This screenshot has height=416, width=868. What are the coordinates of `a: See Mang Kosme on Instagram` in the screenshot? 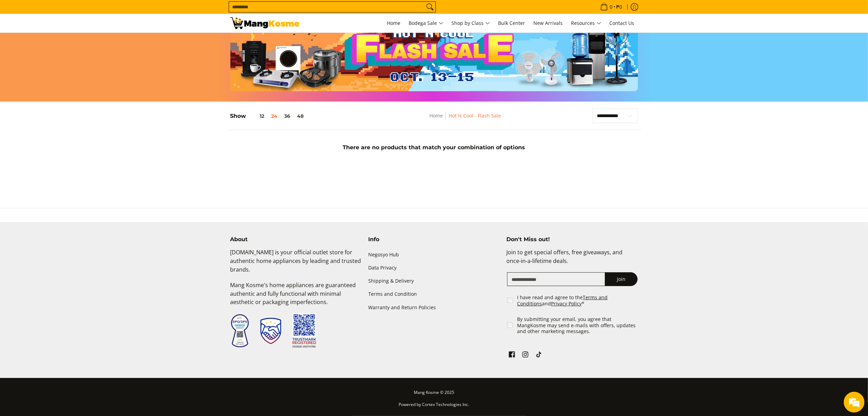 It's located at (525, 356).